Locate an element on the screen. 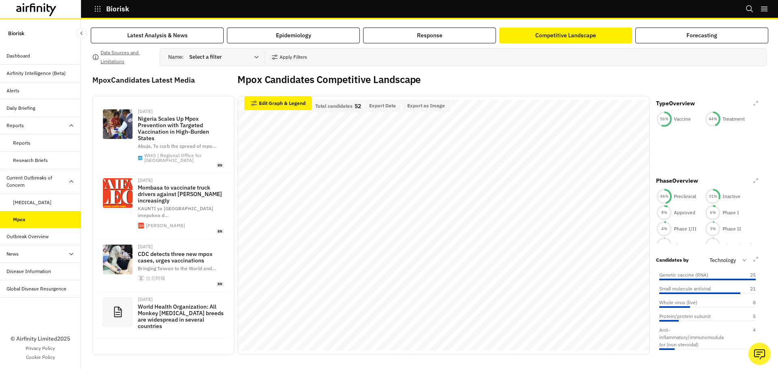 Image resolution: width=778 pixels, height=369 pixels. div: Competitive Landscape is located at coordinates (566, 35).